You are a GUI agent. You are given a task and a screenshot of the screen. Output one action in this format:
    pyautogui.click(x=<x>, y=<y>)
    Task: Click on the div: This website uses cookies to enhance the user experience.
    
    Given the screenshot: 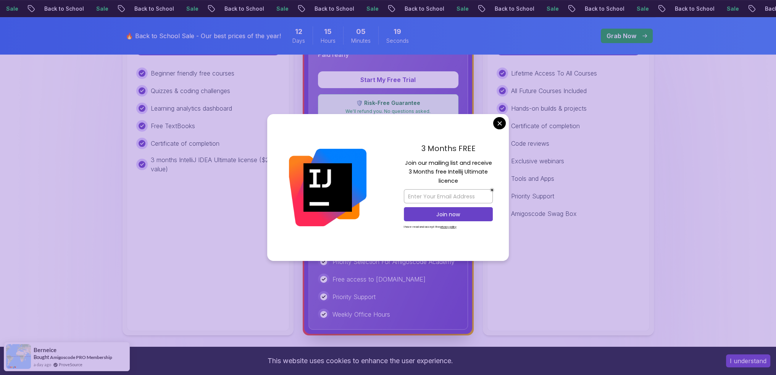 What is the action you would take?
    pyautogui.click(x=360, y=361)
    